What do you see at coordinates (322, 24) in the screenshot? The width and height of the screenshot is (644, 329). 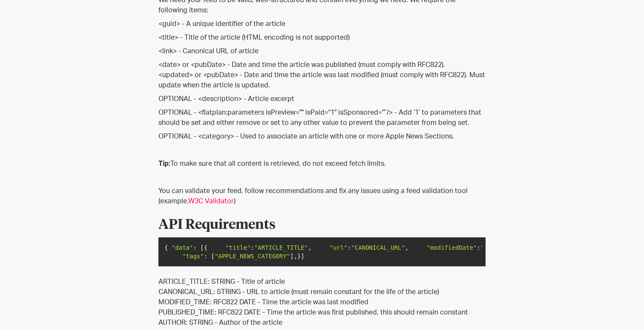 I see `p: <guid> - A unique identifier of the article` at bounding box center [322, 24].